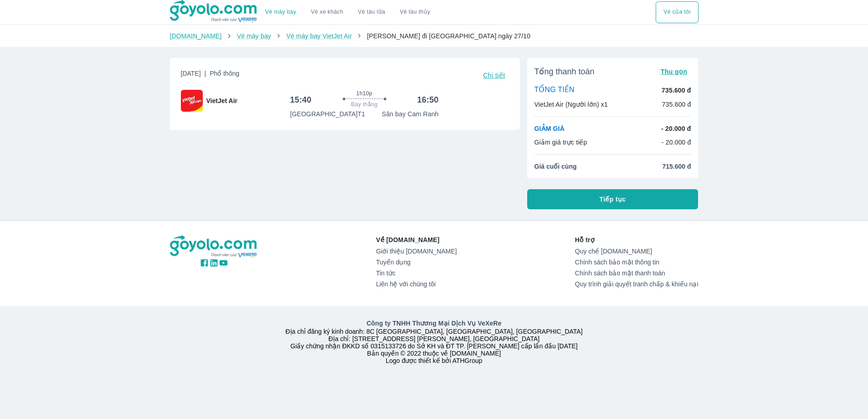  What do you see at coordinates (222, 101) in the screenshot?
I see `span: VietJet Air` at bounding box center [222, 101].